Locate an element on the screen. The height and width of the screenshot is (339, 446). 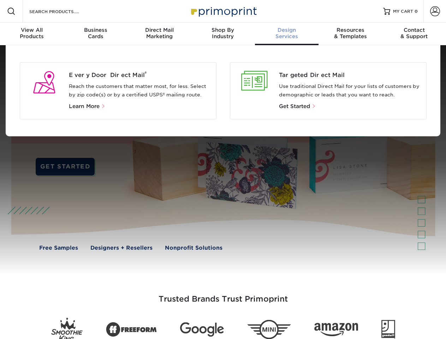
span: Direct Mail is located at coordinates (159, 30).